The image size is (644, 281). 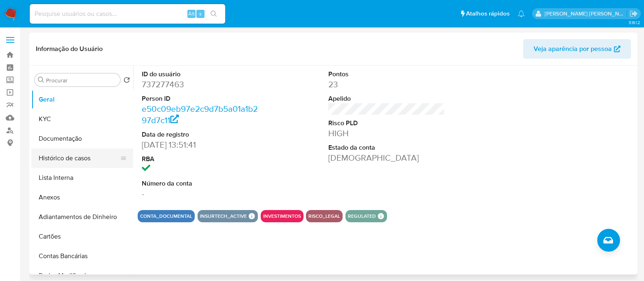 What do you see at coordinates (200, 74) in the screenshot?
I see `dt: ID do usuário` at bounding box center [200, 74].